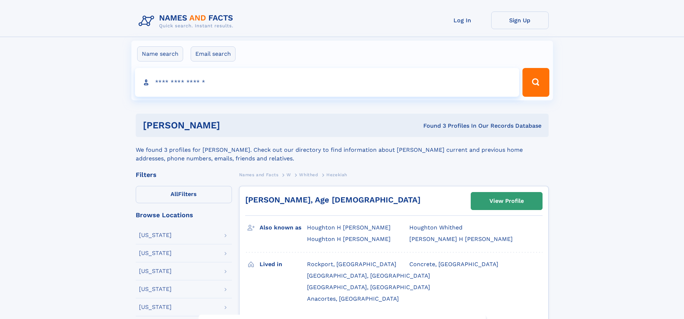 This screenshot has width=684, height=319. I want to click on button: Search Button, so click(536, 82).